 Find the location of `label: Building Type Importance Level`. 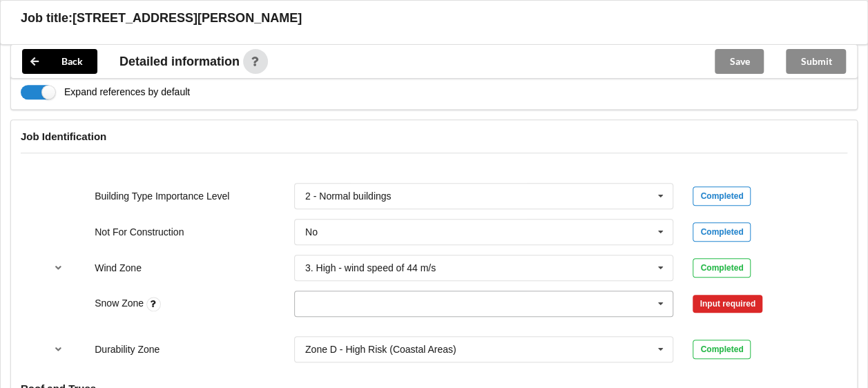

label: Building Type Importance Level is located at coordinates (162, 196).